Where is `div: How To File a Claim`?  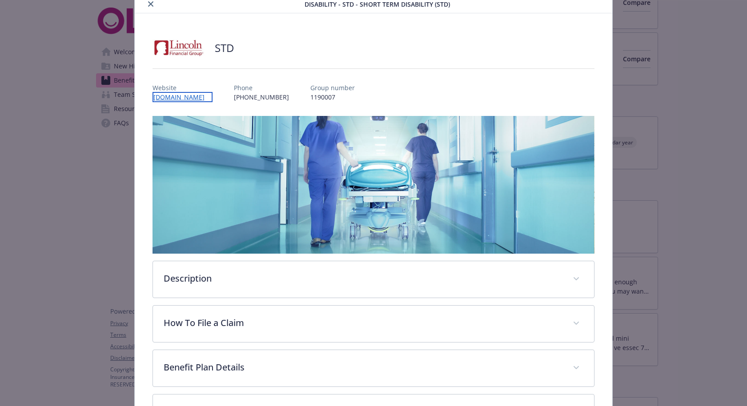 div: How To File a Claim is located at coordinates (373, 324).